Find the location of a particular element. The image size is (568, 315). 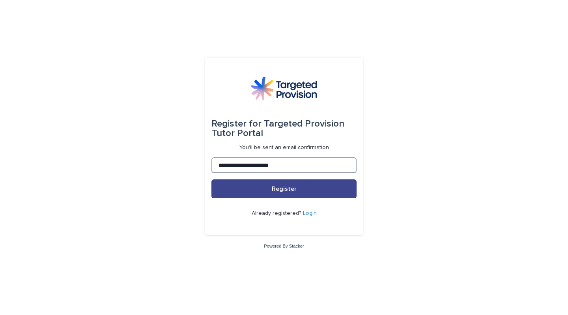

a: Login is located at coordinates (309, 213).